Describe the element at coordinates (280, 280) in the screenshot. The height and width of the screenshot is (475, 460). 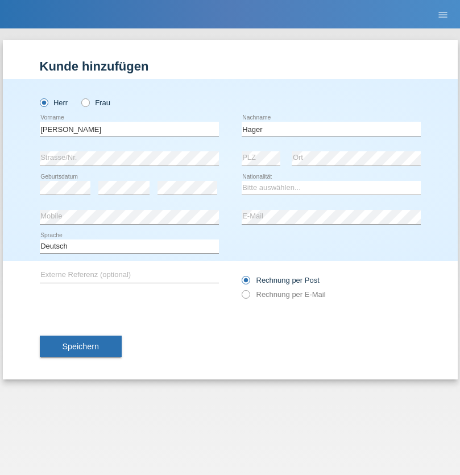
I see `label: Rechnung per Post` at that location.